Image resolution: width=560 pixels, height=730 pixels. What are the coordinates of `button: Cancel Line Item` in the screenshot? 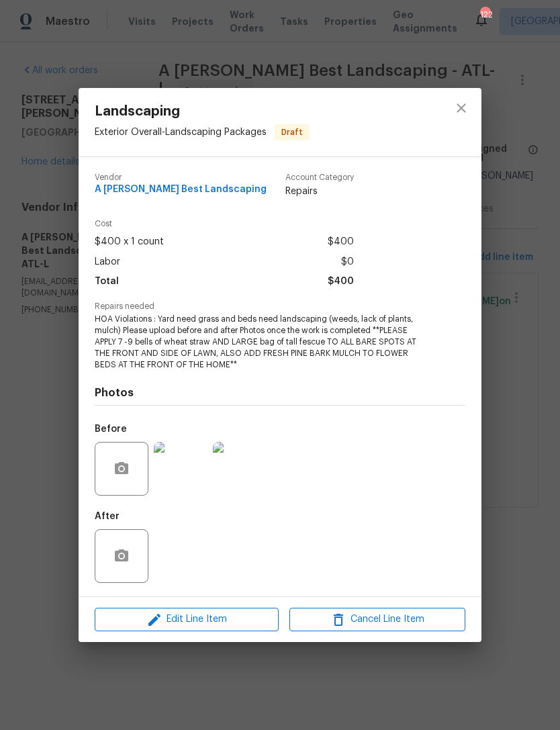 It's located at (378, 619).